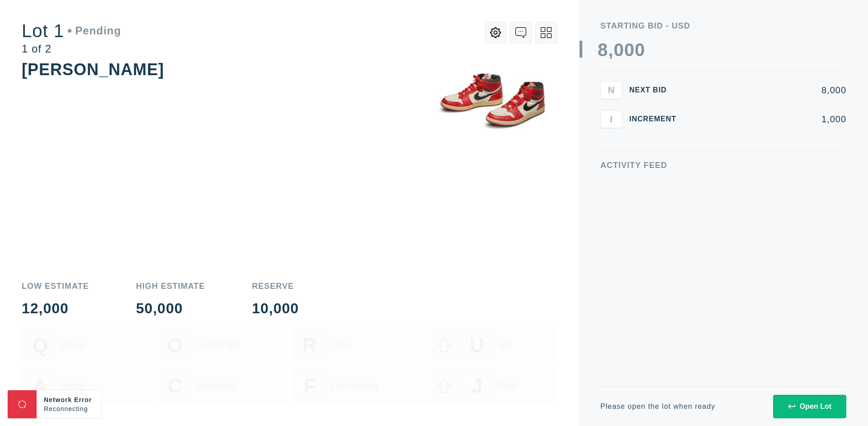 This screenshot has width=868, height=426. Describe the element at coordinates (724, 165) in the screenshot. I see `div: Activity Feed` at that location.